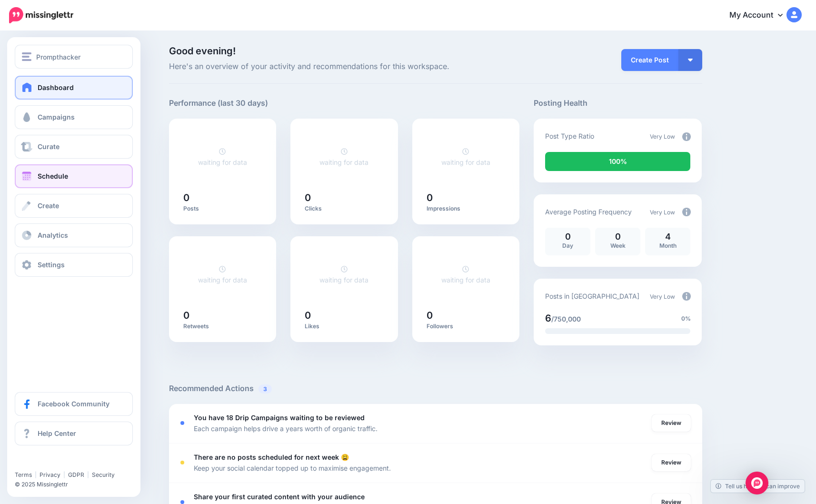 The image size is (816, 504). Describe the element at coordinates (570, 136) in the screenshot. I see `p: Post Type Ratio` at that location.